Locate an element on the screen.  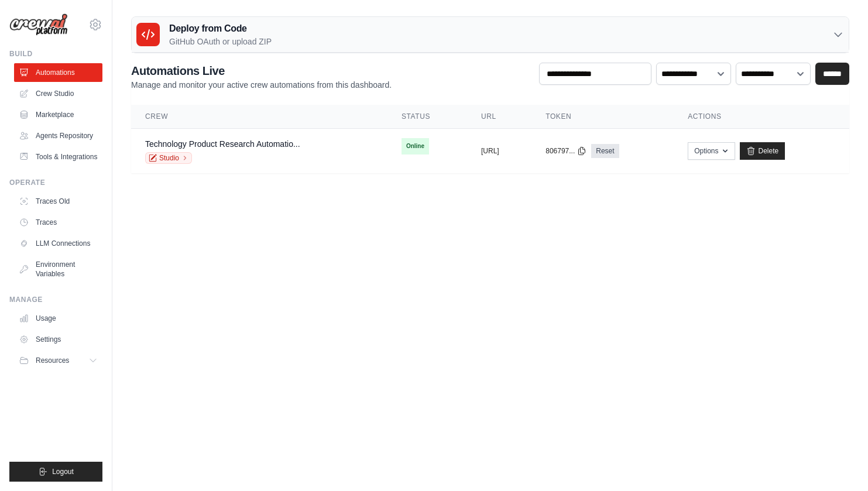
a: Marketplace is located at coordinates (58, 115).